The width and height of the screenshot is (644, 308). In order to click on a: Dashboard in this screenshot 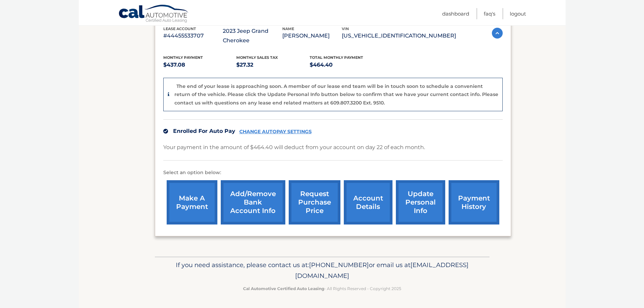, I will do `click(456, 13)`.